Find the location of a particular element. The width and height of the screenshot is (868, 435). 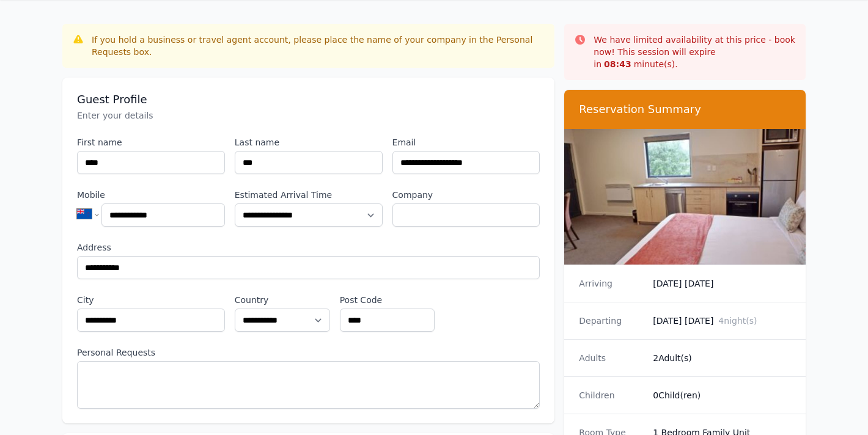

label: Email is located at coordinates (467, 142).